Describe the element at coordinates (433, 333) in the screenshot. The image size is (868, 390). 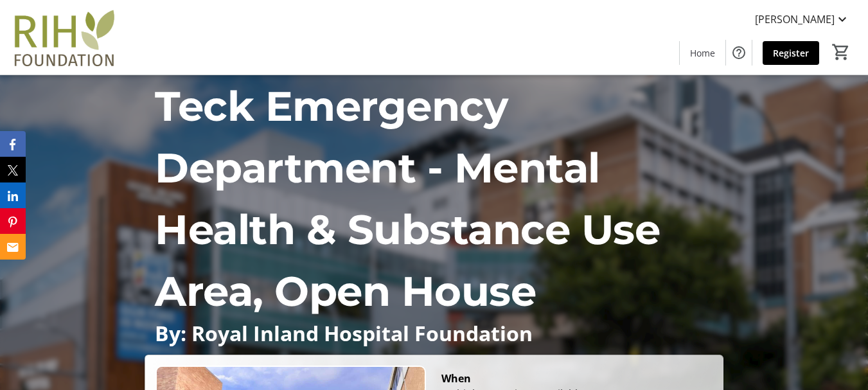
I see `p: By: Royal Inland Hospital Foundation` at that location.